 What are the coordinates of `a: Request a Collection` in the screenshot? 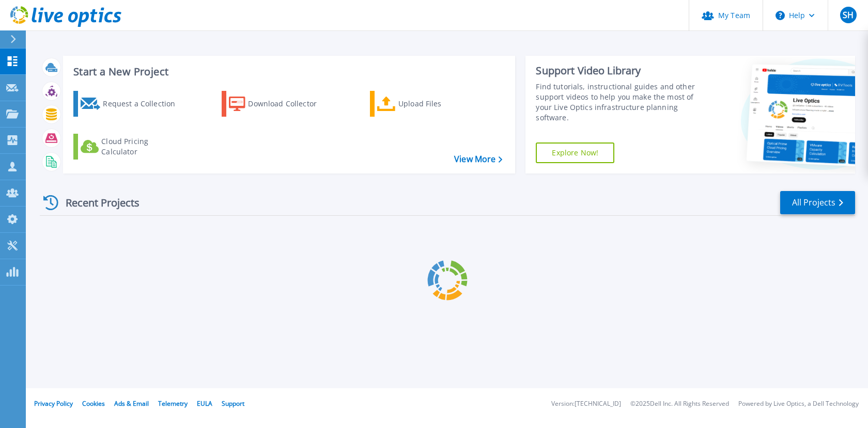 It's located at (131, 104).